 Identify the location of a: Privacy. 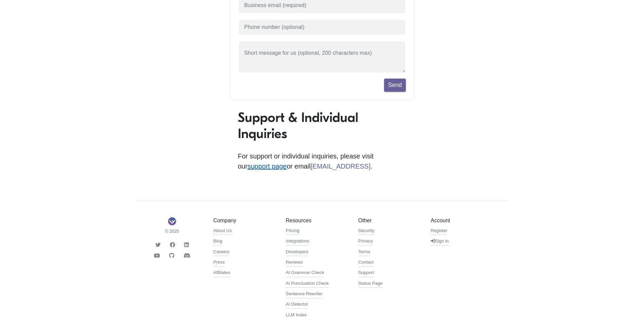
(365, 242).